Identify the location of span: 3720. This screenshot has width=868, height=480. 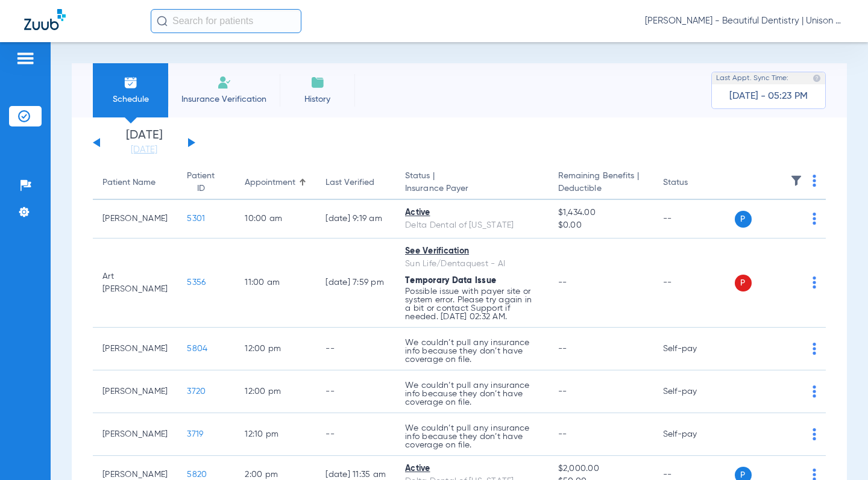
(196, 391).